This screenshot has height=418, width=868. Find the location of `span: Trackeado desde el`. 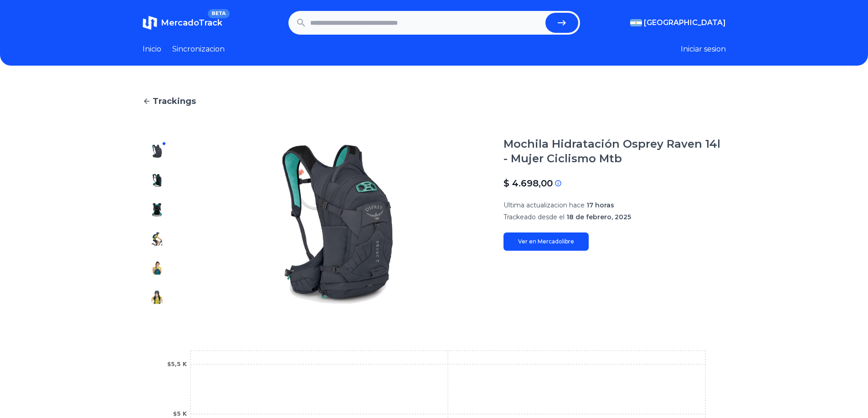

span: Trackeado desde el is located at coordinates (534, 217).